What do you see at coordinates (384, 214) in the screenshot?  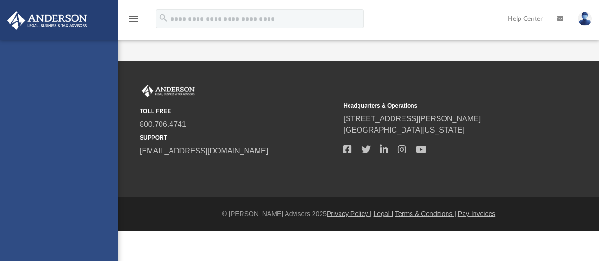 I see `a: Legal |` at bounding box center [384, 214].